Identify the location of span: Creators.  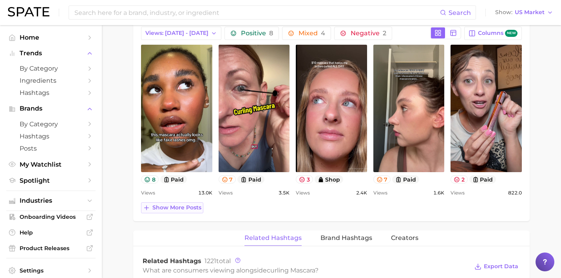
(405, 238).